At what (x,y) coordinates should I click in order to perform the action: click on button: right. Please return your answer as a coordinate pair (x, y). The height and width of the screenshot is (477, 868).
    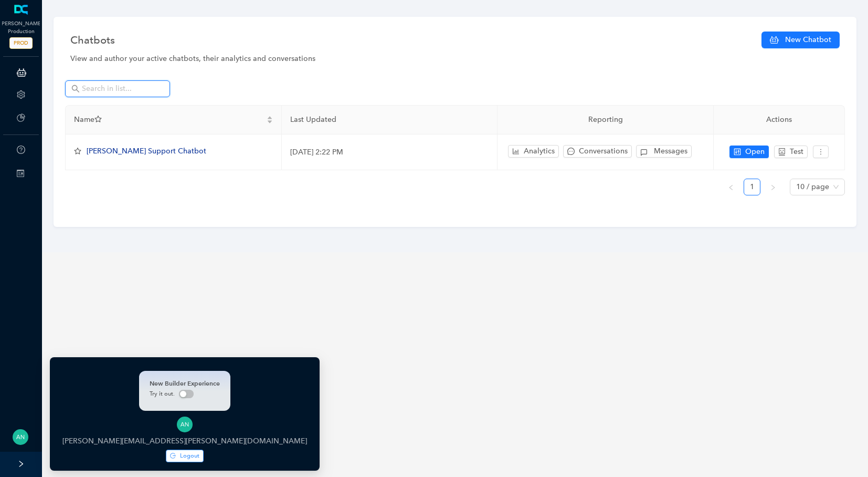
    Looking at the image, I should click on (773, 187).